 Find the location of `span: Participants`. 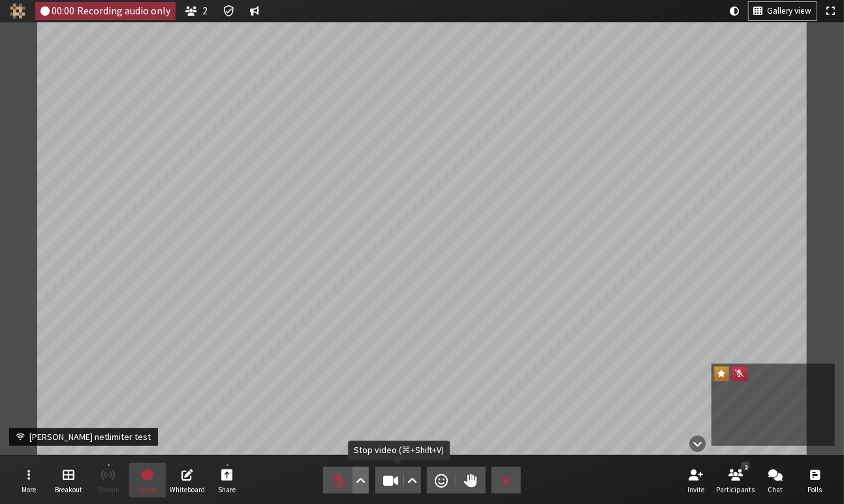

span: Participants is located at coordinates (736, 490).